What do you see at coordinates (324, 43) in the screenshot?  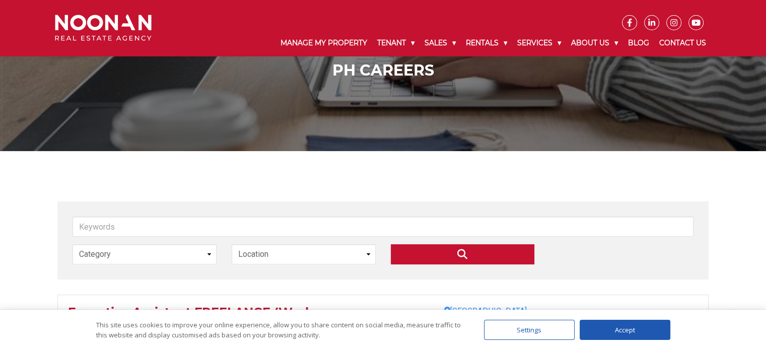 I see `a: Manage My Property` at bounding box center [324, 43].